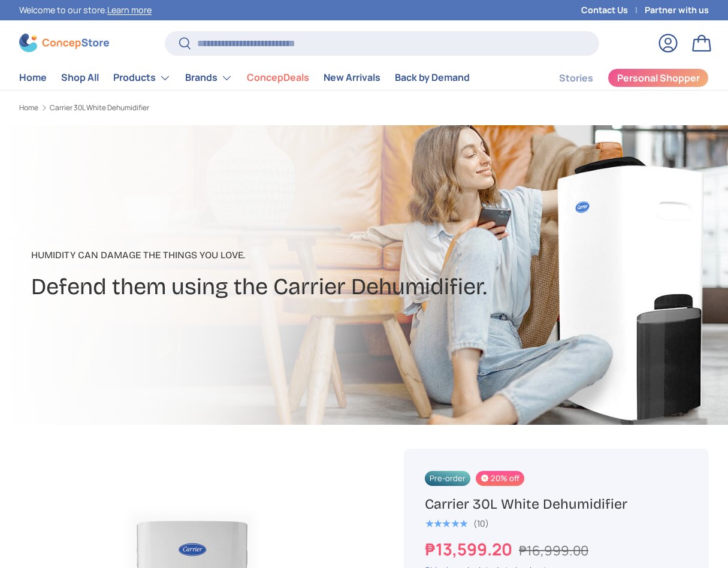 The width and height of the screenshot is (728, 568). Describe the element at coordinates (457, 523) in the screenshot. I see `a: 5.0 out of 5.0 stars (10)` at that location.